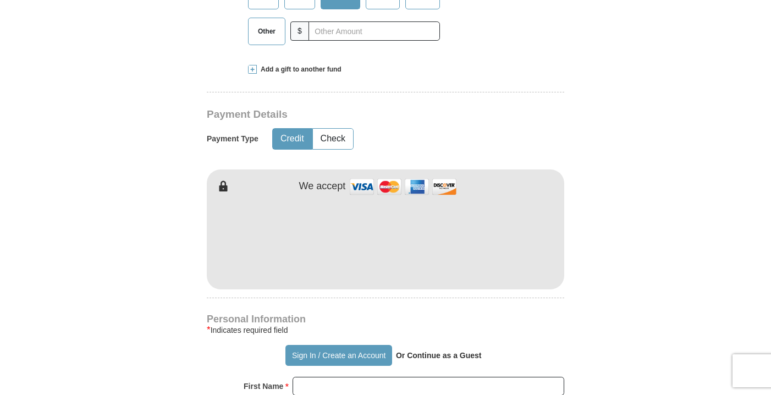  I want to click on h3: Payment Details, so click(347, 114).